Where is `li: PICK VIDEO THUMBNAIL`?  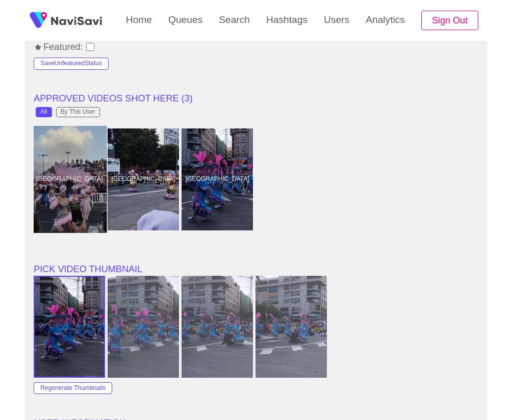 li: PICK VIDEO THUMBNAIL is located at coordinates (256, 270).